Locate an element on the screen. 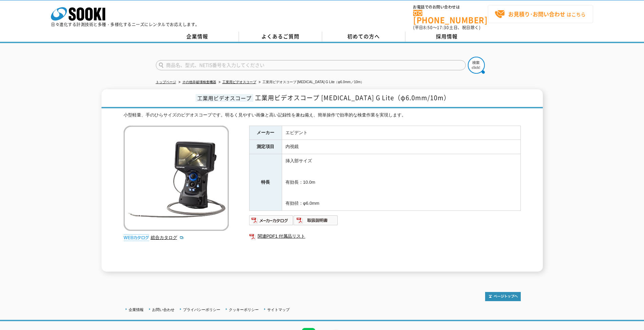 Image resolution: width=644 pixels, height=330 pixels. strong: お見積り･お問い合わせ is located at coordinates (537, 14).